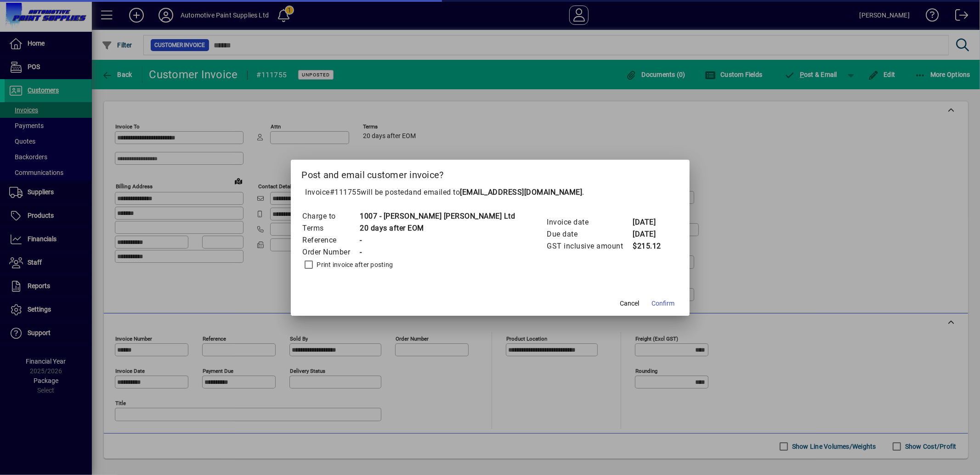  I want to click on td: 20 days after EOM, so click(437, 229).